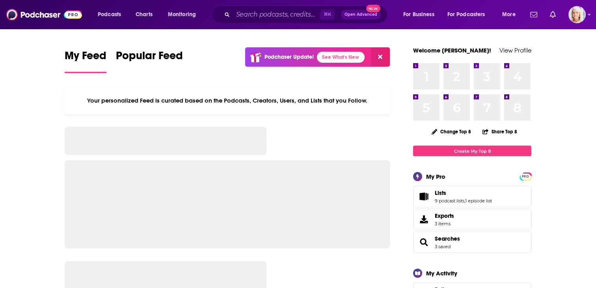 The image size is (596, 288). Describe the element at coordinates (307, 15) in the screenshot. I see `div: Search podcasts, credits, & more...` at that location.